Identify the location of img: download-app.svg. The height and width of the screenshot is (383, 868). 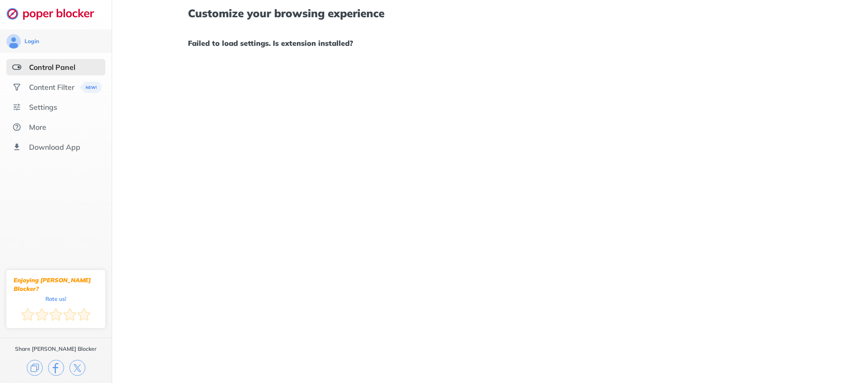
(17, 147).